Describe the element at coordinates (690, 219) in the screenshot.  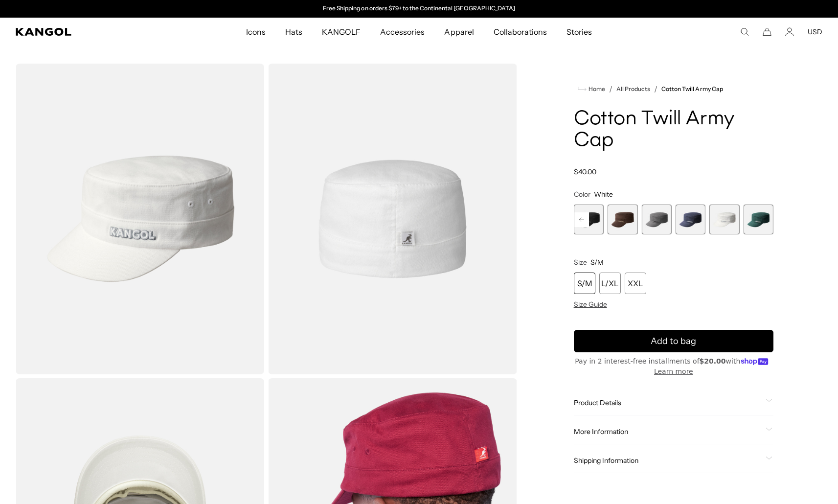
I see `div: 7 of 9` at that location.